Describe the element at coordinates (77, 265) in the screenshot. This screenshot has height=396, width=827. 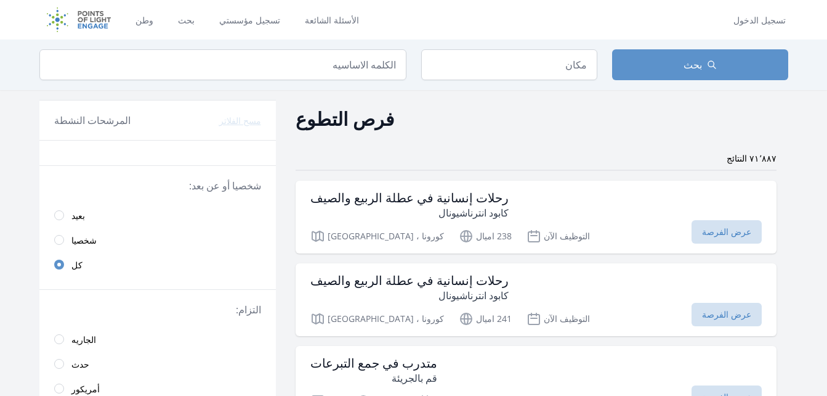
I see `span: كل` at that location.